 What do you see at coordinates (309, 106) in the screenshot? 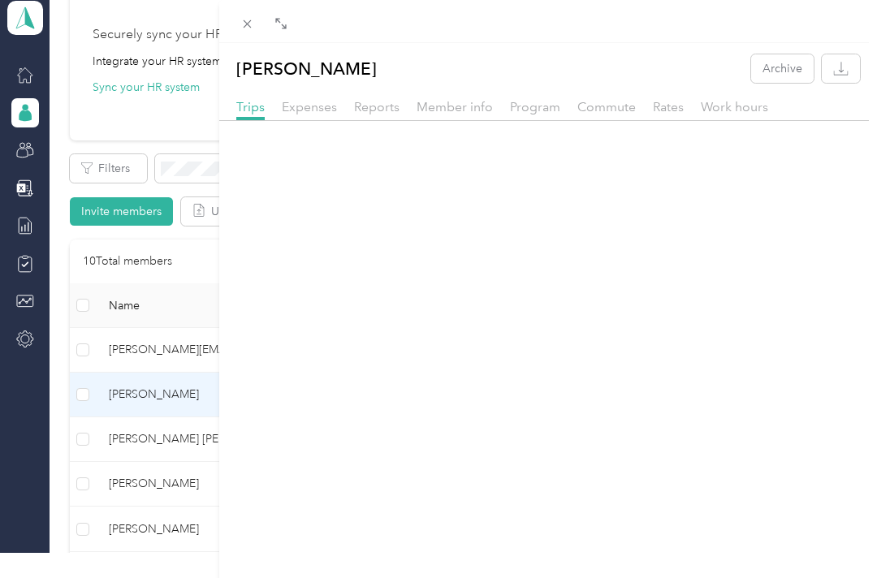
I see `span: Expenses` at bounding box center [309, 106].